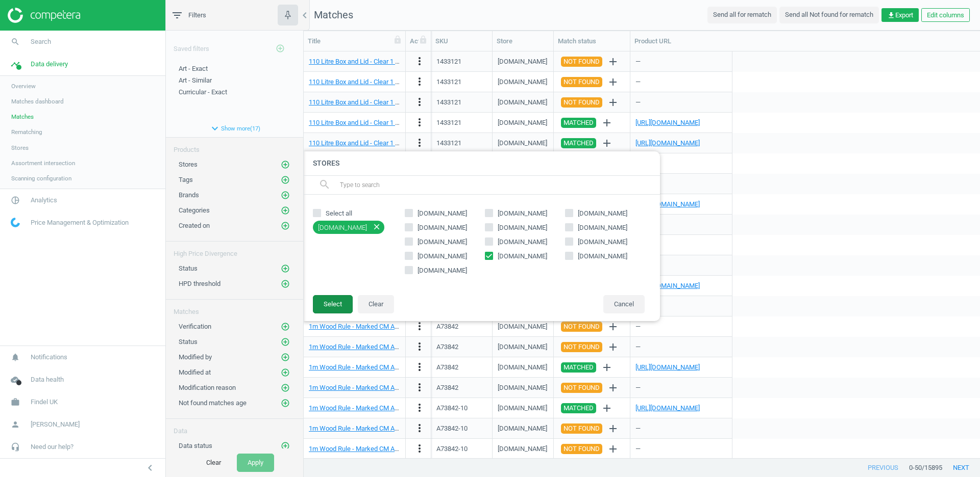 Image resolution: width=980 pixels, height=477 pixels. What do you see at coordinates (150, 468) in the screenshot?
I see `button: chevron_left` at bounding box center [150, 468].